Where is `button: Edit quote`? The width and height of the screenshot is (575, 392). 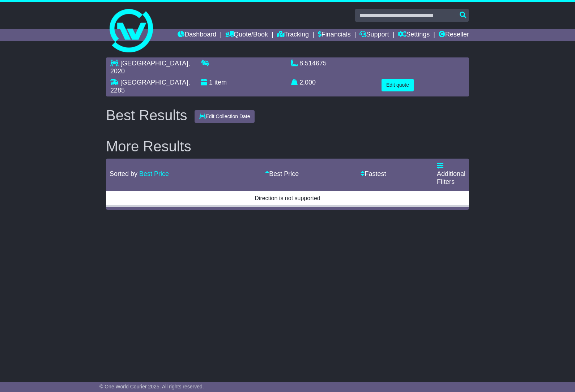 button: Edit quote is located at coordinates (397, 85).